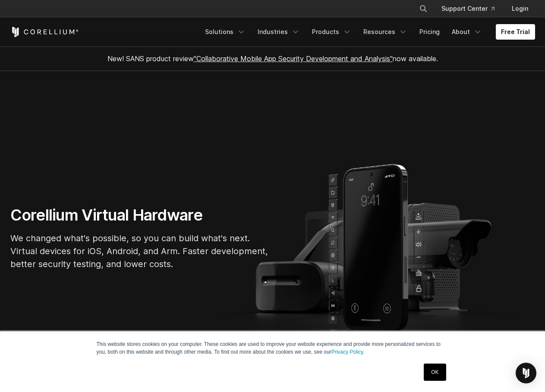 This screenshot has height=392, width=545. Describe the element at coordinates (279, 32) in the screenshot. I see `a: Industries` at that location.